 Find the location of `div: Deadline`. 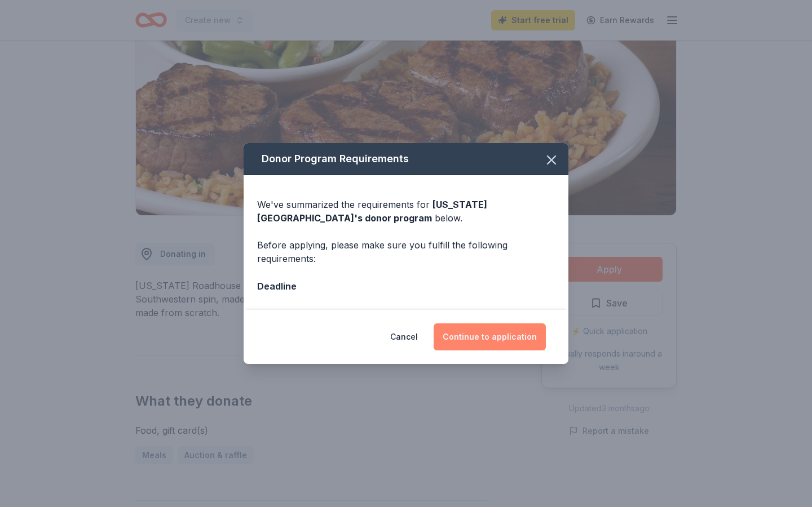

div: Deadline is located at coordinates (406, 286).